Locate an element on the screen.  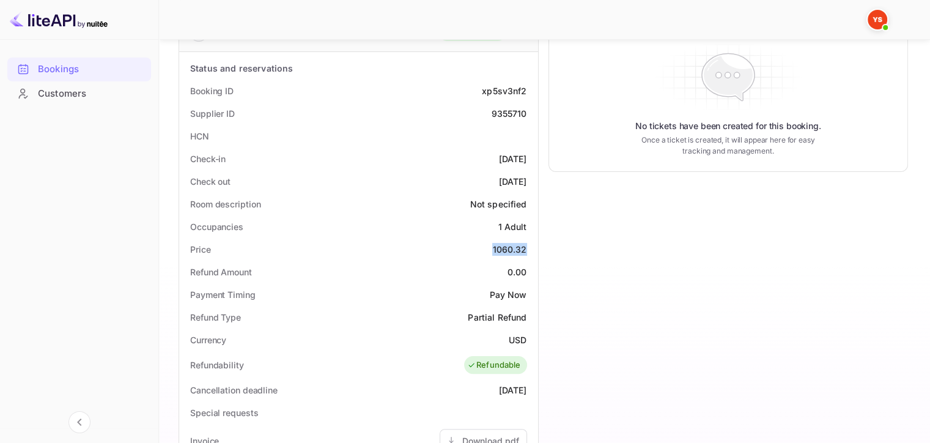
div: xp5sv3nf2 is located at coordinates (504, 90).